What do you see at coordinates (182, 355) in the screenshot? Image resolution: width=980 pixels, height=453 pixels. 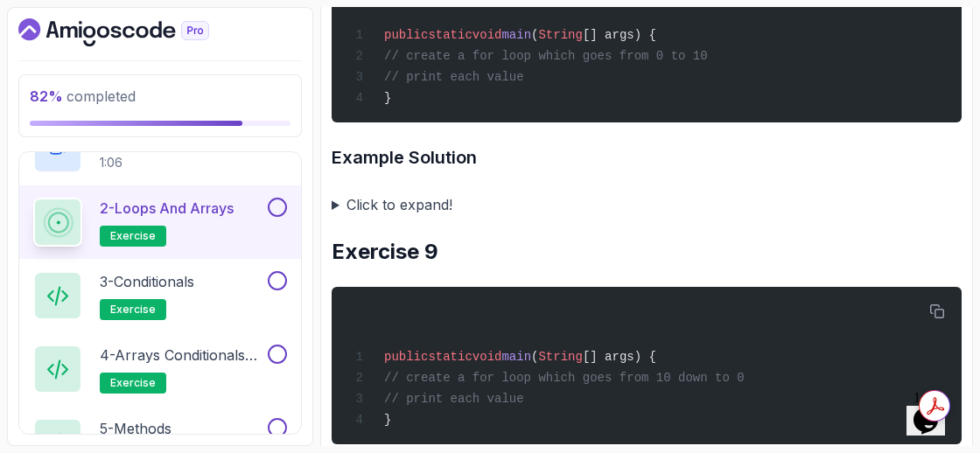 I see `p: 4 - Arrays Conditionals and Methods` at bounding box center [182, 355].